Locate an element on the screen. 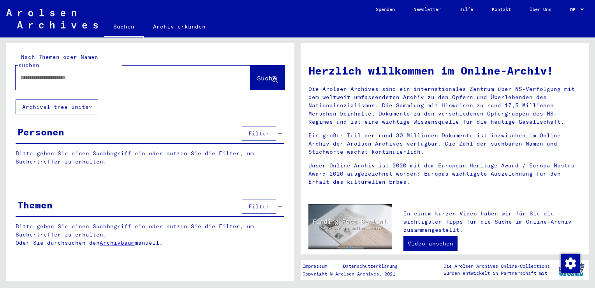  p: Ein großer Teil der rund 30 Millionen Dokumente ist inzwischen im Online-Archiv der Arolsen Archi... is located at coordinates (445, 143).